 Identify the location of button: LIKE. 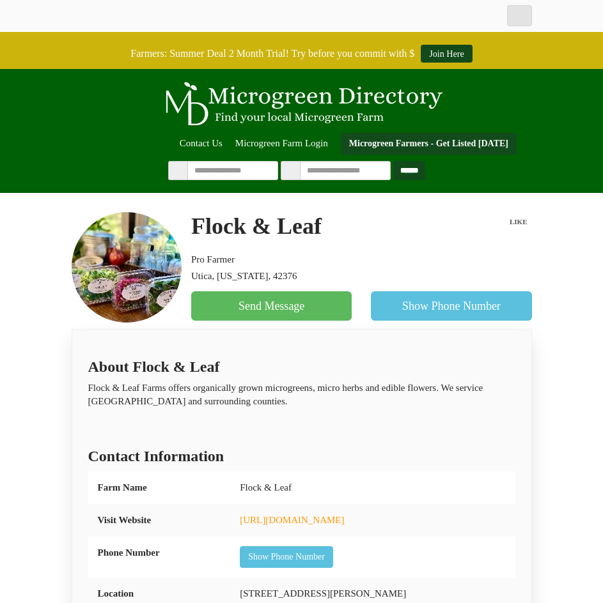
(517, 222).